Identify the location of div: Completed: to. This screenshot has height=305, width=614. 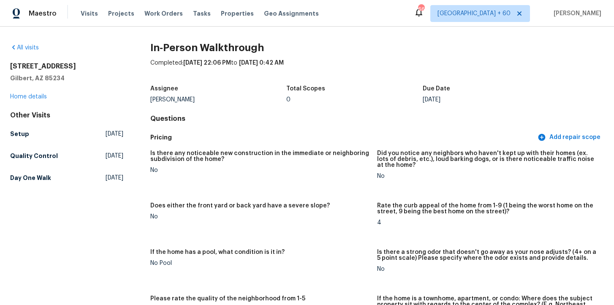
(377, 70).